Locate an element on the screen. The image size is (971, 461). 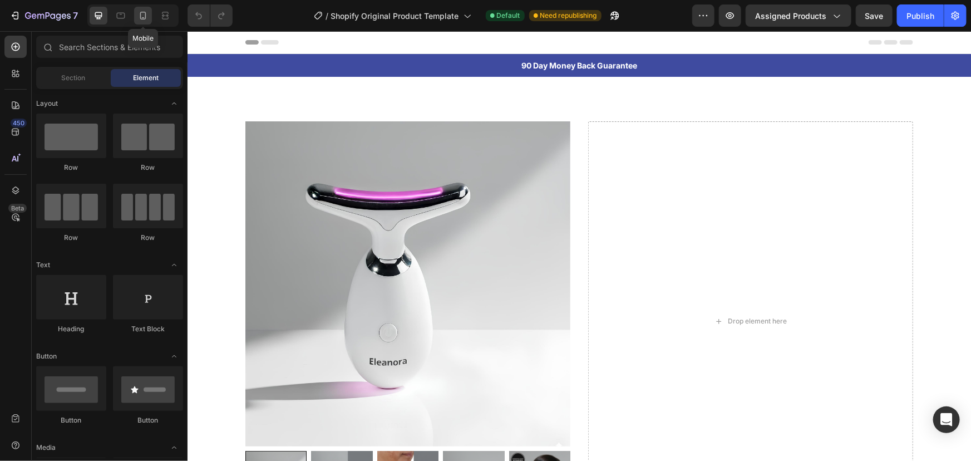
input: Search Sections & Elements is located at coordinates (110, 47).